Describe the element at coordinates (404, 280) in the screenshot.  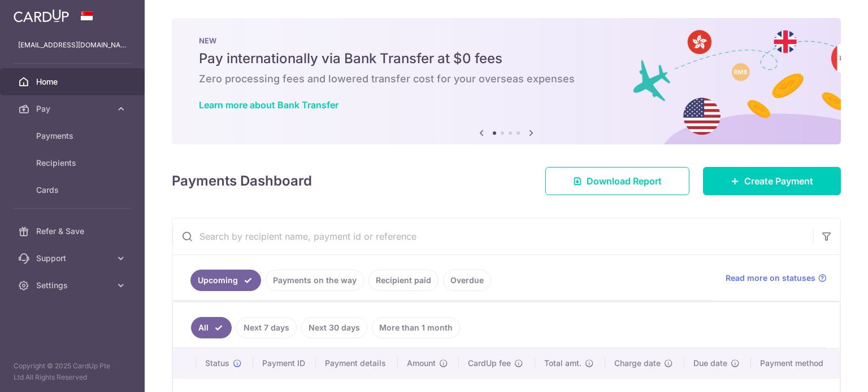
I see `a: Recipient paid` at that location.